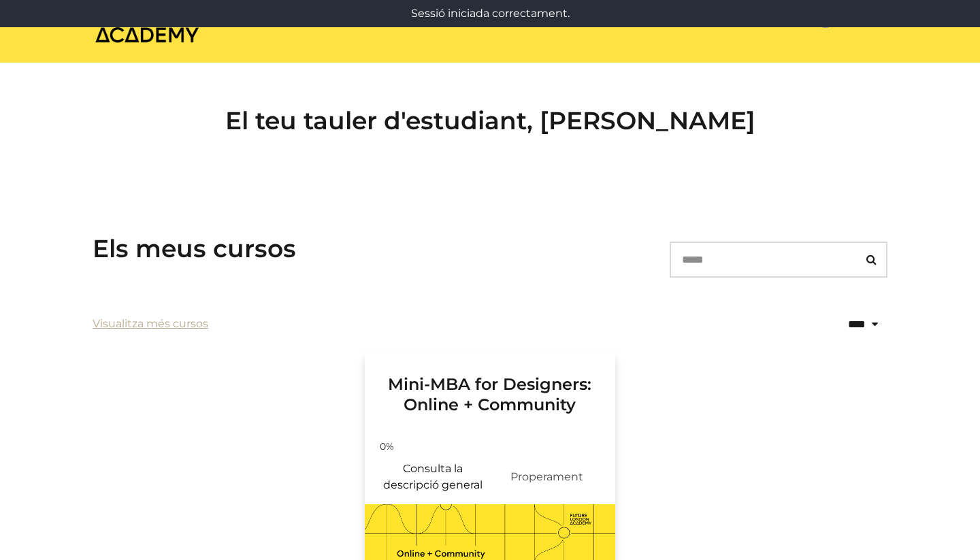 The height and width of the screenshot is (560, 980). Describe the element at coordinates (150, 324) in the screenshot. I see `a: Visualitza més cursos` at that location.